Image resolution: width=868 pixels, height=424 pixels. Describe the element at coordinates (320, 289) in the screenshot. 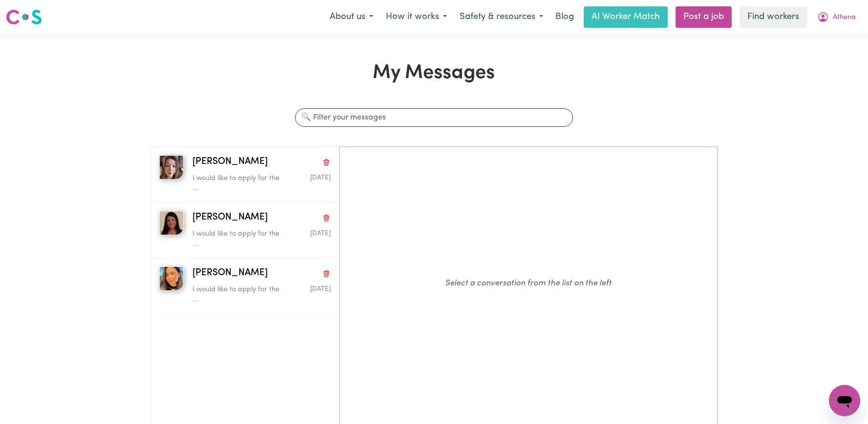

I see `span: Message sent on April 2, 2025` at that location.